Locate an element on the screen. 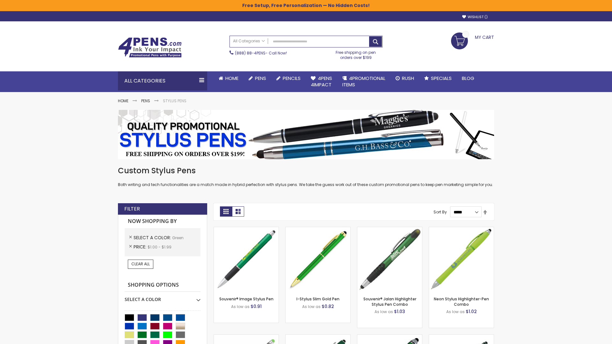 This screenshot has width=612, height=344. a: Rush is located at coordinates (405, 78).